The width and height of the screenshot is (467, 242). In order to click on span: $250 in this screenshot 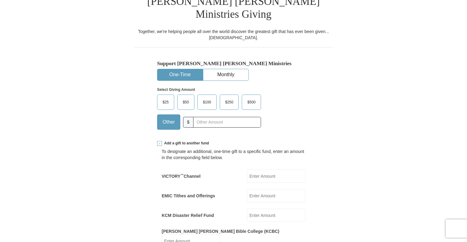, I will do `click(229, 102)`.